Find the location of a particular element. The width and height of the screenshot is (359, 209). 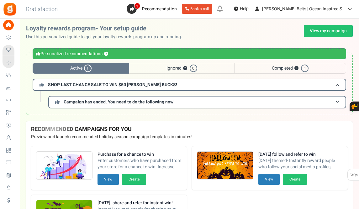

span: Help is located at coordinates (244, 9).